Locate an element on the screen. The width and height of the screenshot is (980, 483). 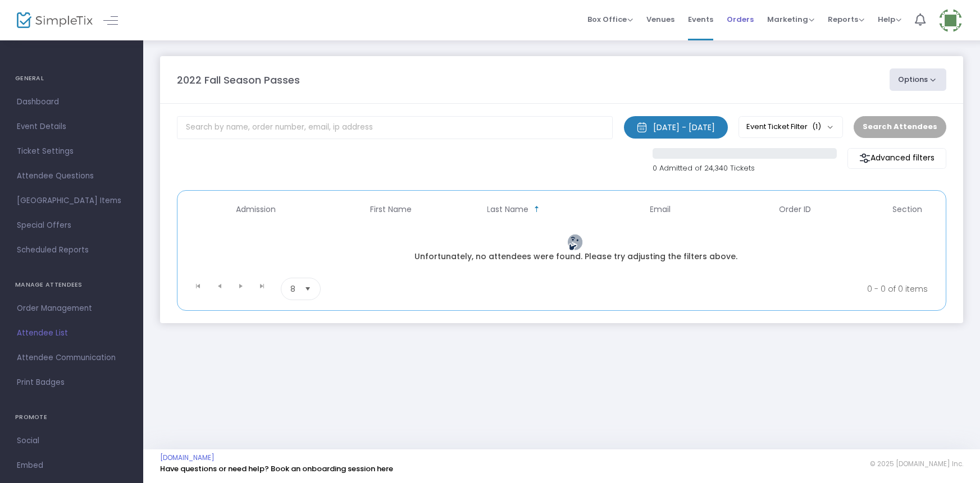
span: Box Office is located at coordinates (610, 19).